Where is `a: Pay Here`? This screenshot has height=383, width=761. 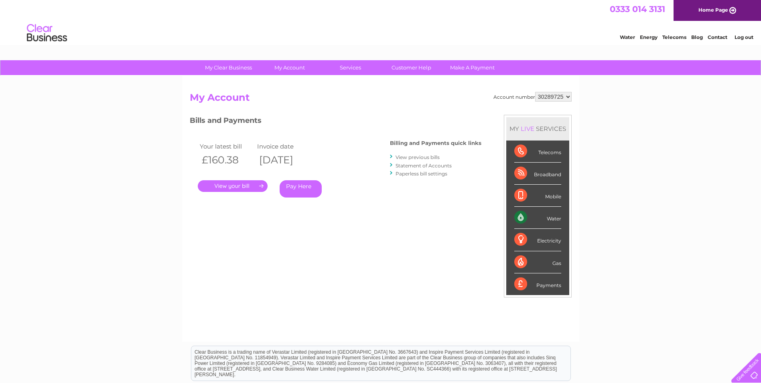 a: Pay Here is located at coordinates (301, 189).